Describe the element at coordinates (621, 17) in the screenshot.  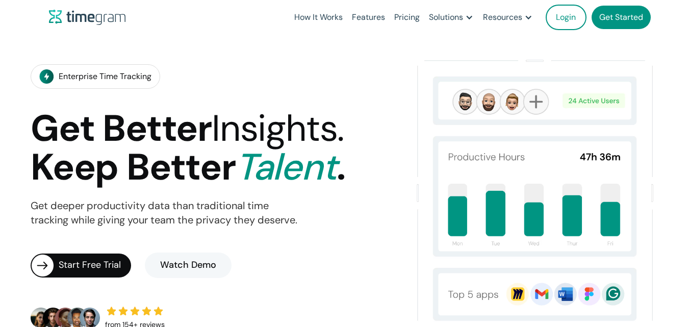
I see `a: Get Started` at that location.